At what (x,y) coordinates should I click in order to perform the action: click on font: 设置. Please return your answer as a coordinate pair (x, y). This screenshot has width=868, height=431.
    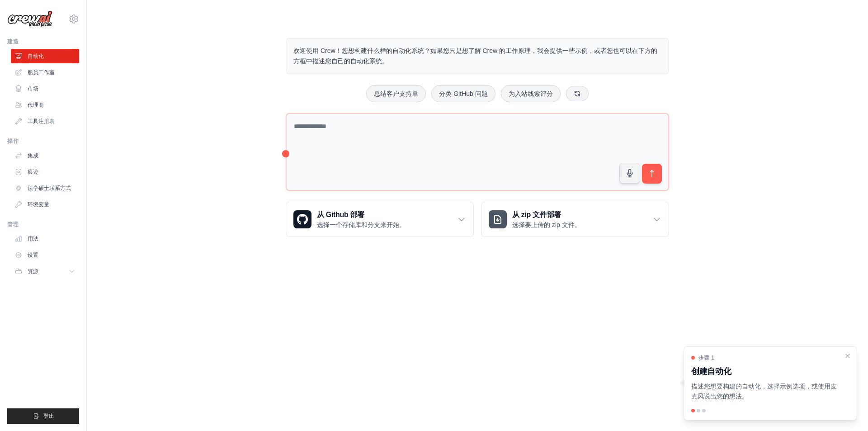
    Looking at the image, I should click on (33, 255).